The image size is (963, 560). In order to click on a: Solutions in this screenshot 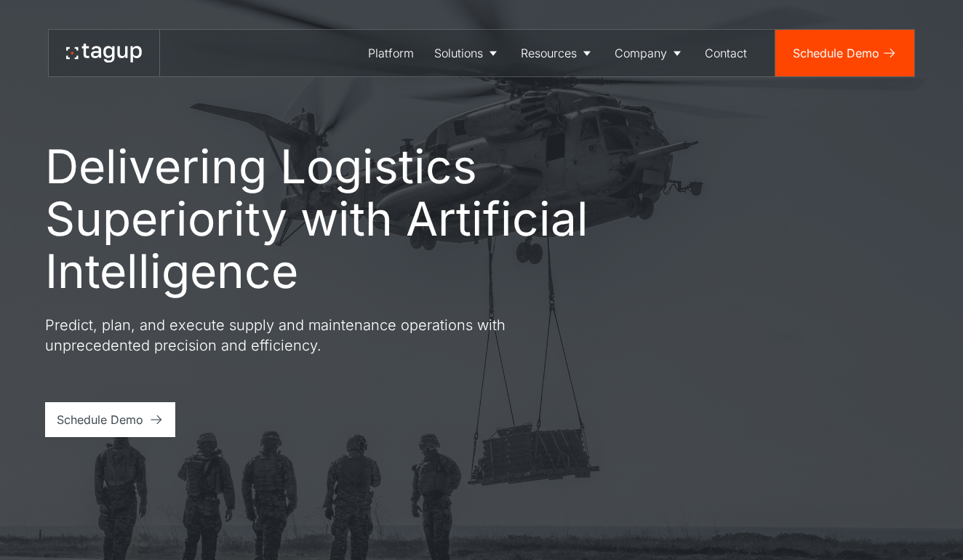, I will do `click(467, 53)`.